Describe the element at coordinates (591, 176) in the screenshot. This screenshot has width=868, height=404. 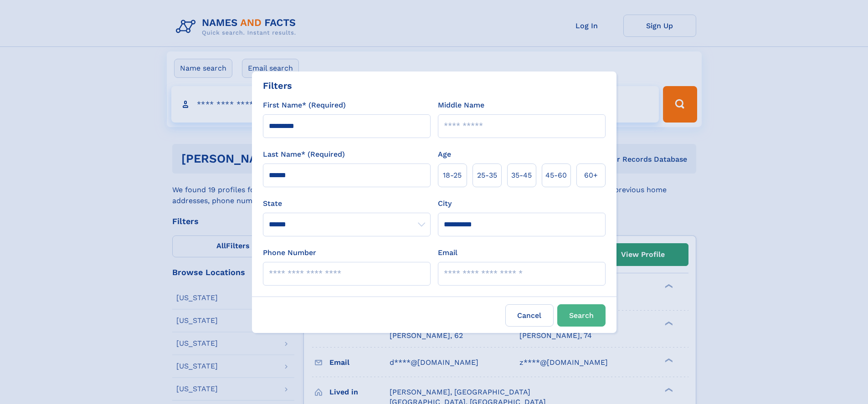
I see `span: 60+` at that location.